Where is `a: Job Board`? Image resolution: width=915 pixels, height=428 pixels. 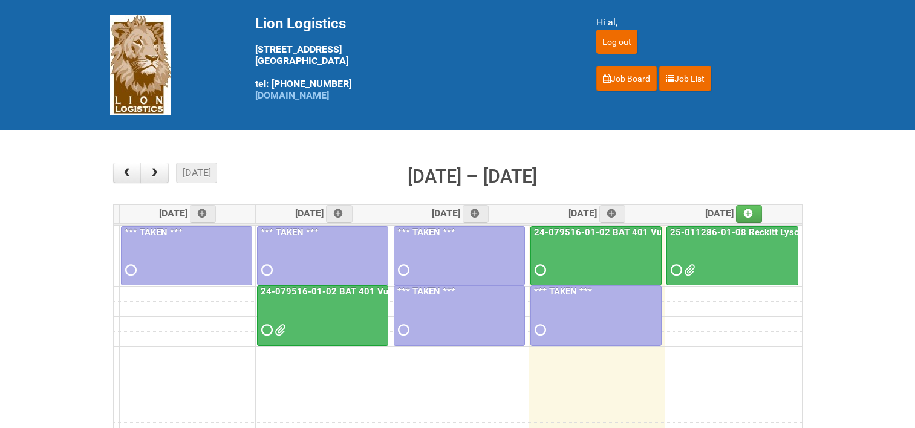 a: Job Board is located at coordinates (627, 79).